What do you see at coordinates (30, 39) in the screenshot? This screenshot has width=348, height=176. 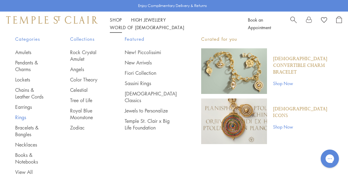 I see `span: Categories` at bounding box center [30, 39].